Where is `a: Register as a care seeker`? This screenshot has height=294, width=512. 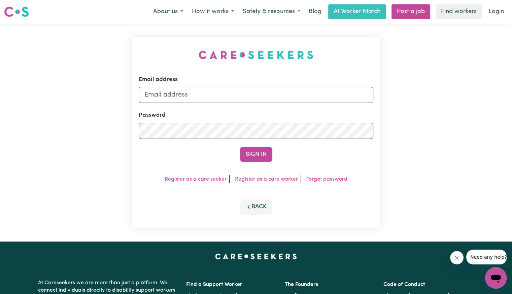
a: Register as a care seeker is located at coordinates (196, 180).